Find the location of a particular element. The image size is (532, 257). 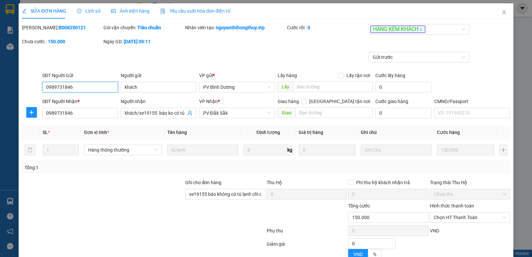

span: kg is located at coordinates (290, 150).